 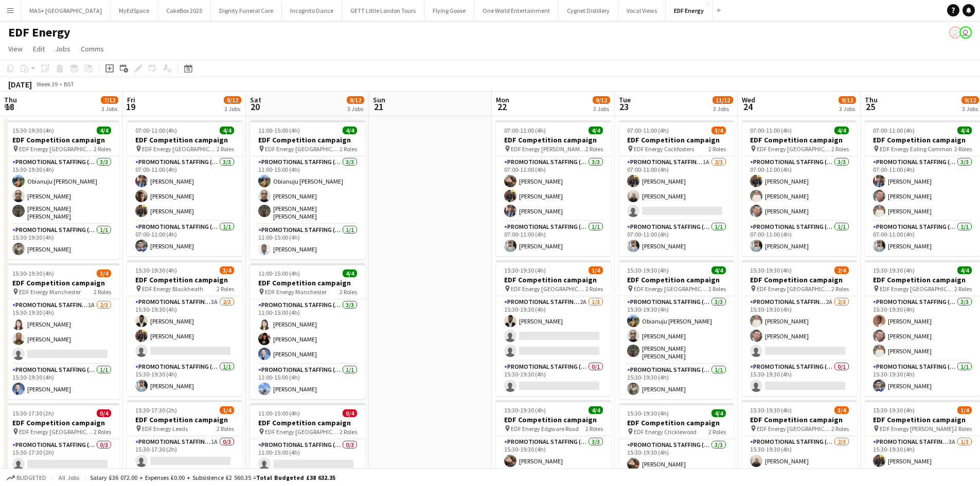 What do you see at coordinates (449, 11) in the screenshot?
I see `button: Flying Goose` at bounding box center [449, 11].